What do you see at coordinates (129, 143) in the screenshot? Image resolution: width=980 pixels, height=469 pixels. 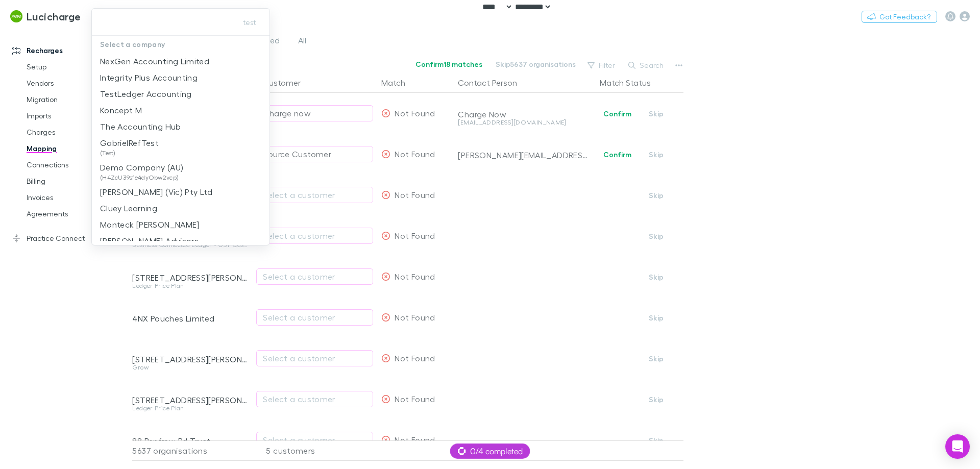 I see `p: GabrielRefTest` at bounding box center [129, 143].